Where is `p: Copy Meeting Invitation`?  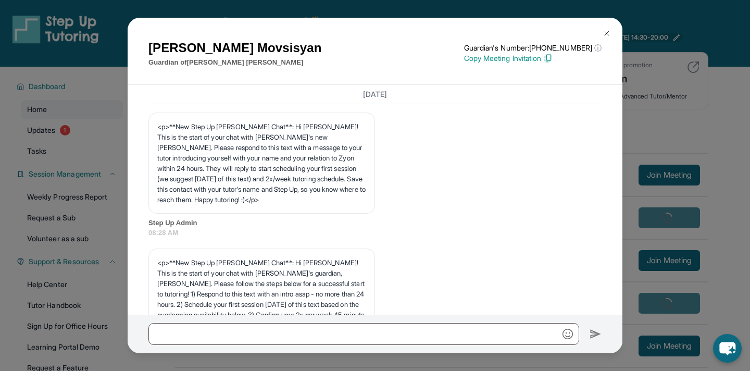 p: Copy Meeting Invitation is located at coordinates (533, 58).